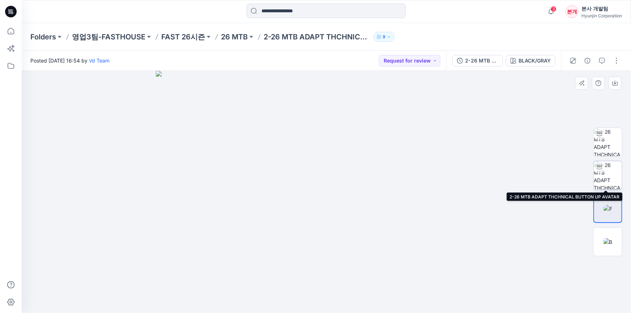  What do you see at coordinates (553, 9) in the screenshot?
I see `span: 3` at bounding box center [553, 9].